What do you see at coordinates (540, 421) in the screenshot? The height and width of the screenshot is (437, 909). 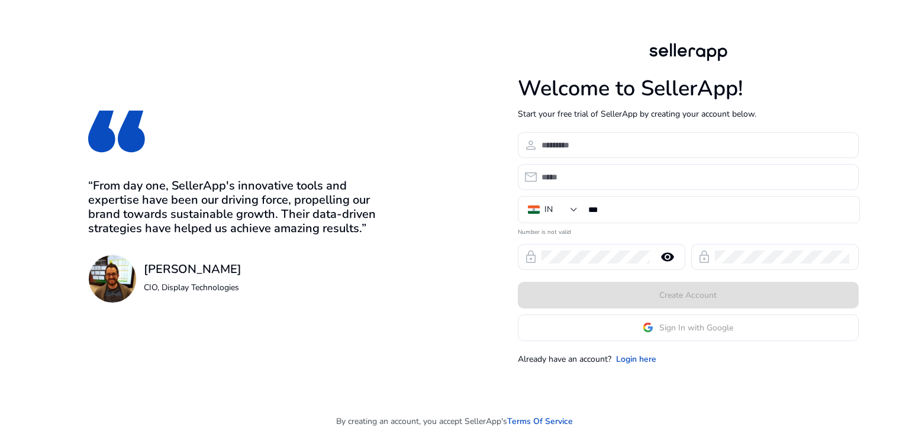 I see `a: Terms Of Service` at bounding box center [540, 421].